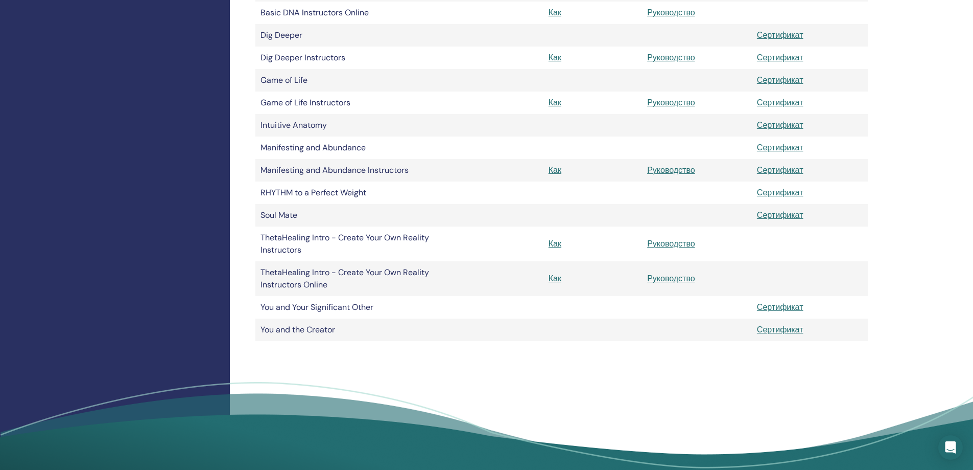 Image resolution: width=973 pixels, height=470 pixels. I want to click on td: You and Your Significant Other, so click(347, 307).